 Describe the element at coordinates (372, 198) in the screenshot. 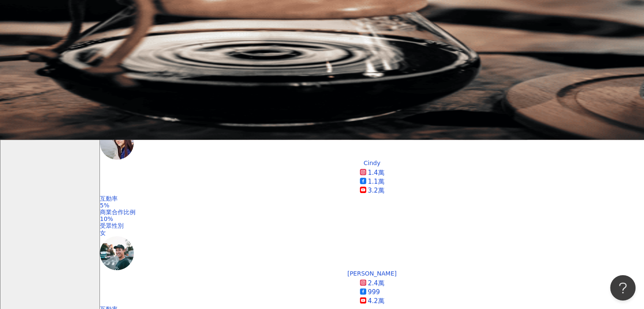

I see `div: 互動率` at that location.